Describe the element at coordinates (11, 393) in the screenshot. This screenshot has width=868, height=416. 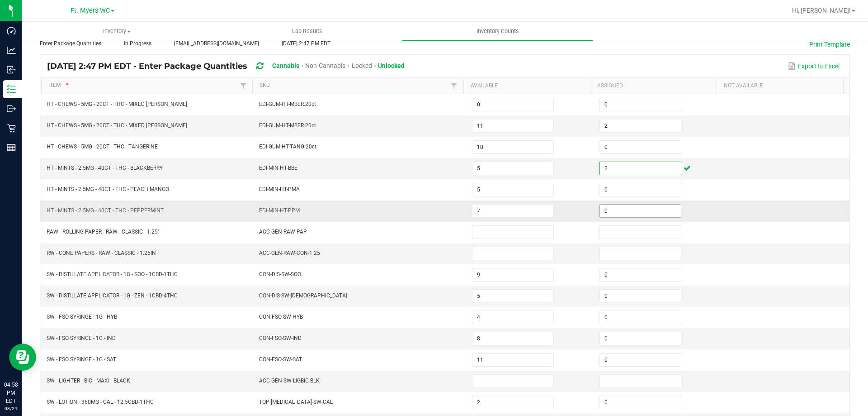
I see `p: 04:58 PM EDT` at that location.